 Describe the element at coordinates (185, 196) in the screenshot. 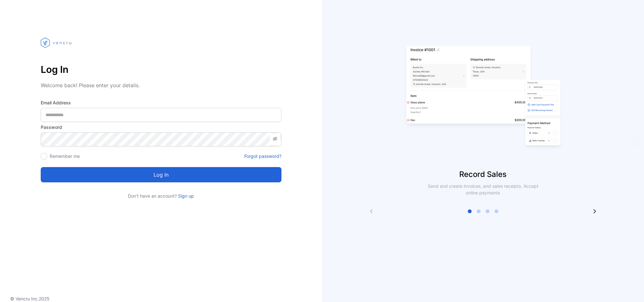

I see `a: Sign up` at that location.